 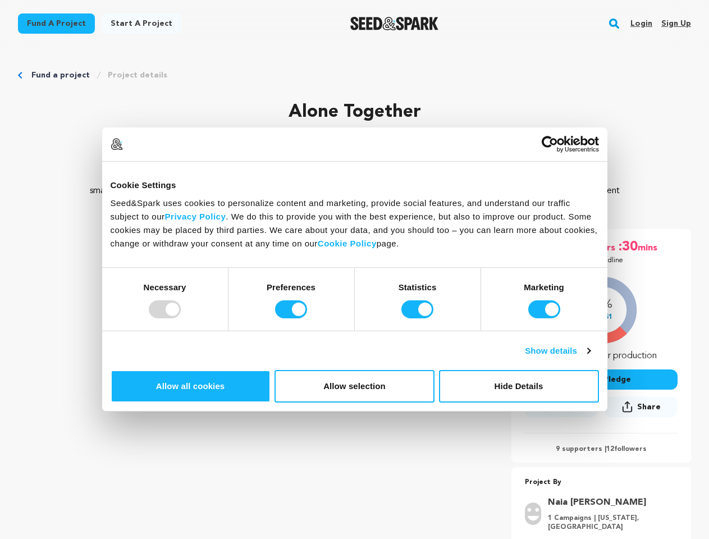 What do you see at coordinates (601, 449) in the screenshot?
I see `p: 9 supporters | followers` at bounding box center [601, 449].